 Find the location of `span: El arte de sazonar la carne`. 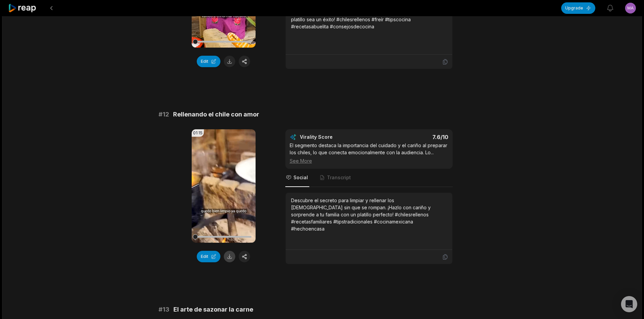

span: El arte de sazonar la carne is located at coordinates (213, 310).